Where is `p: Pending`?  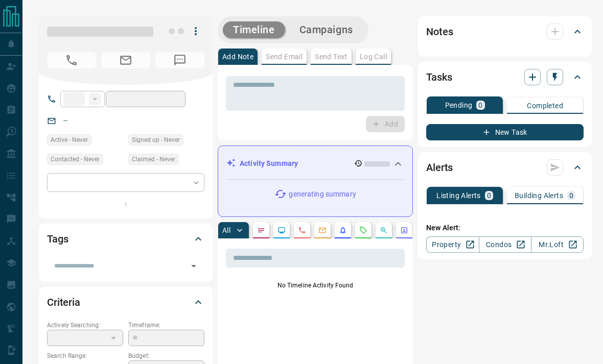
p: Pending is located at coordinates (459, 105).